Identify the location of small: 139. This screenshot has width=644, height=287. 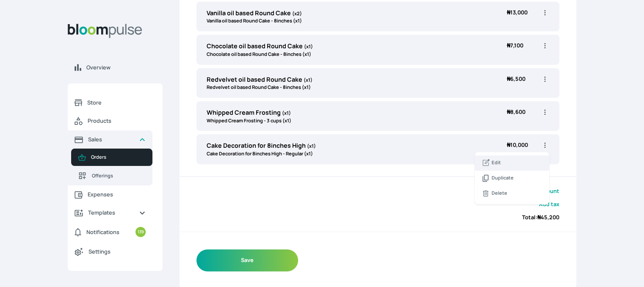
(140, 232).